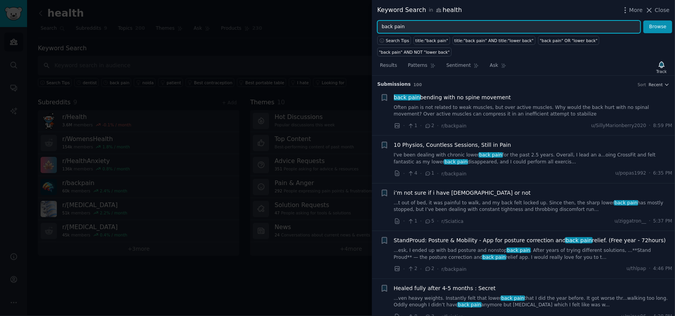 The width and height of the screenshot is (675, 316). Describe the element at coordinates (432, 41) in the screenshot. I see `div: title:"back pain"` at that location.